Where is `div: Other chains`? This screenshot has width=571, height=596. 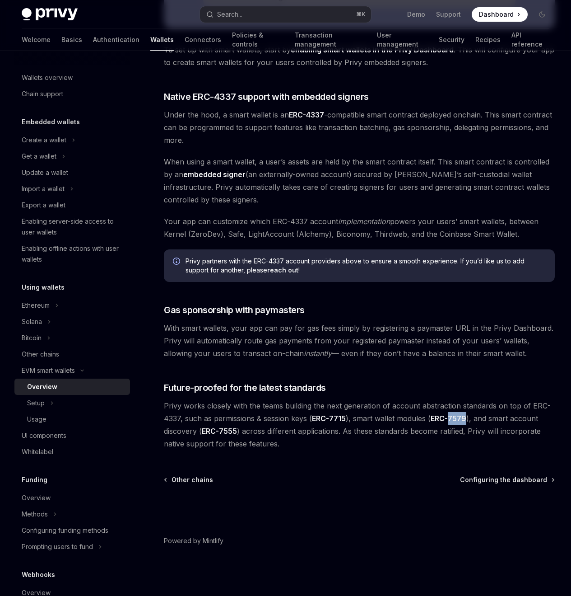 div: Other chains is located at coordinates (40, 354).